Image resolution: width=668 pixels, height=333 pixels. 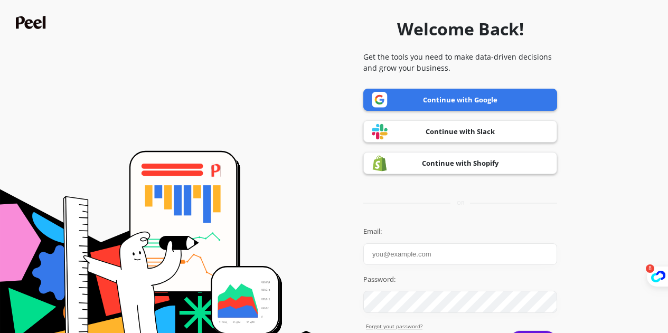 What do you see at coordinates (461, 326) in the screenshot?
I see `a: Forgot yout password?` at bounding box center [461, 326].